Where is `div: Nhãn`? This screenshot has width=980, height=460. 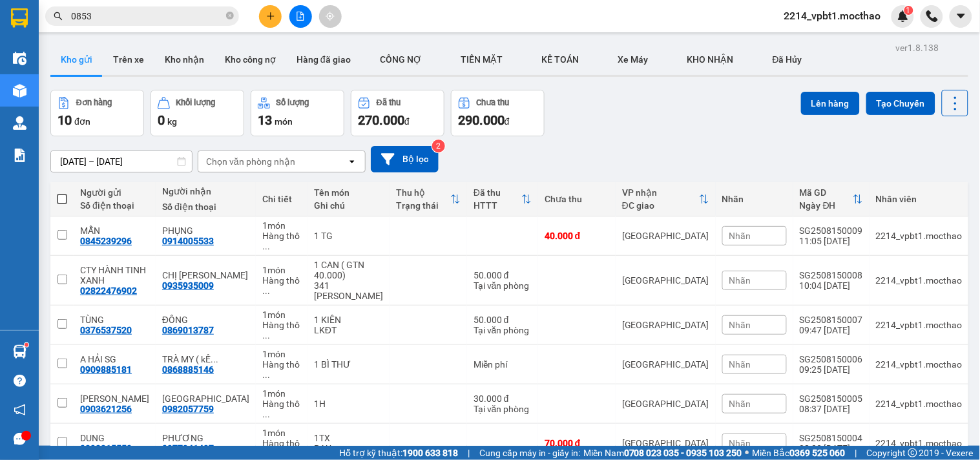 div: Nhãn is located at coordinates (755, 199).